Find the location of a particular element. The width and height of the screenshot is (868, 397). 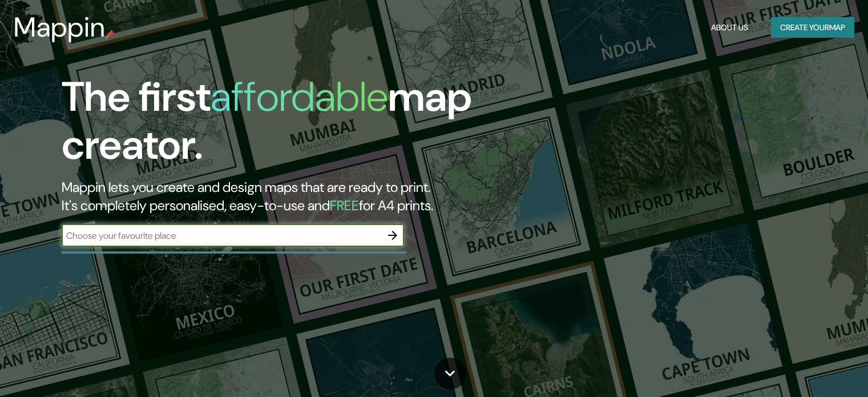

h1: affordable is located at coordinates (299, 96).